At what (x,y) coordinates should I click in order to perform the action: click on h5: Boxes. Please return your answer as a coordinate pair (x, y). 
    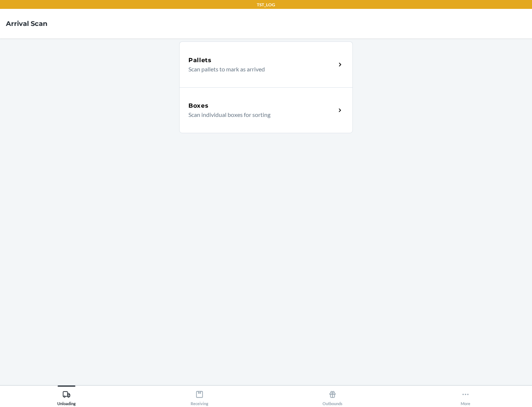
    Looking at the image, I should click on (199, 106).